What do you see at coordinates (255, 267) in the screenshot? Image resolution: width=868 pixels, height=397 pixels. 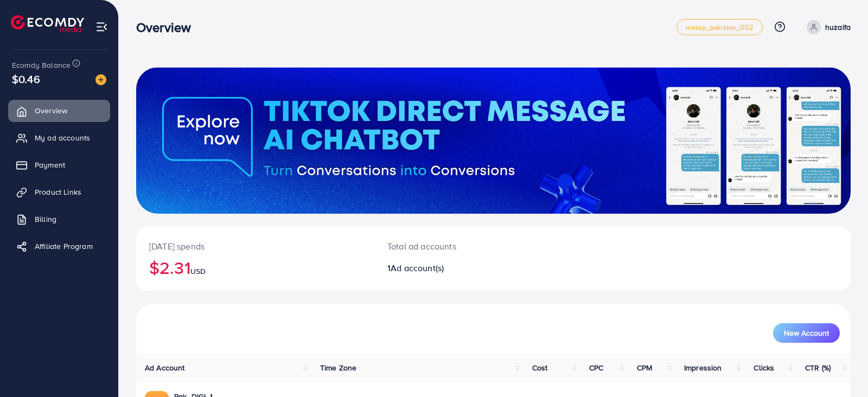 I see `h2: $2.31` at bounding box center [255, 267].